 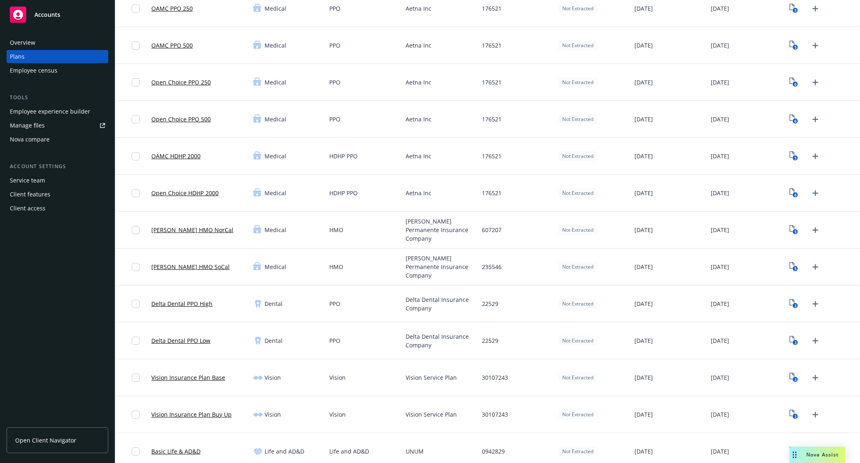 I want to click on div: Employee experience builder, so click(x=50, y=112).